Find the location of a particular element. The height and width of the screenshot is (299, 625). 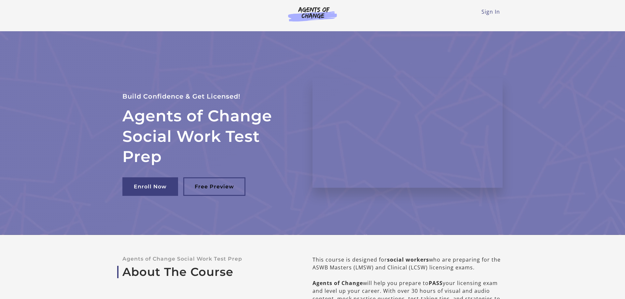

a: Enroll Now is located at coordinates (150, 186).